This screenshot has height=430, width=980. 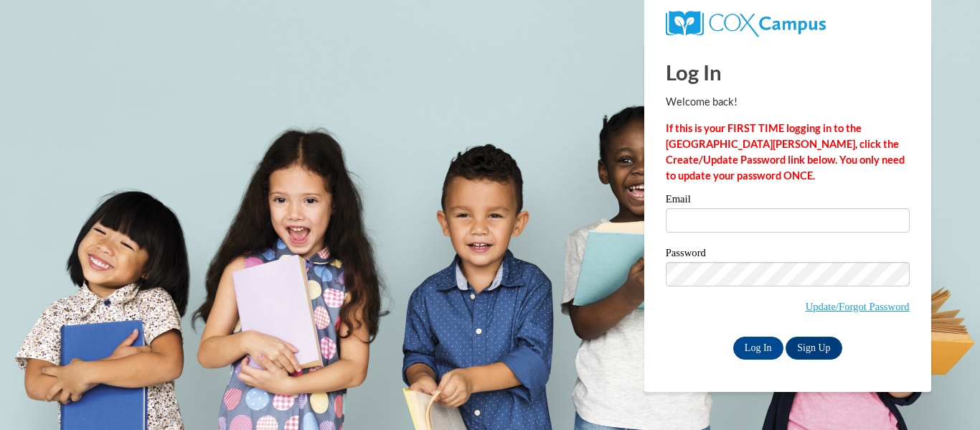 What do you see at coordinates (746, 22) in the screenshot?
I see `a: COX Campus` at bounding box center [746, 22].